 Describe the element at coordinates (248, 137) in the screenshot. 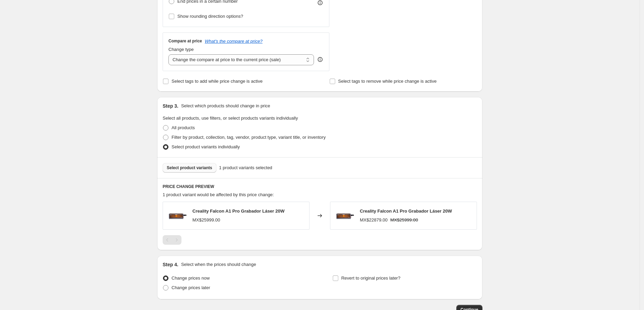

I see `span: Filter by product, collection, tag, vendor, product type, variant title, or inventory` at that location.